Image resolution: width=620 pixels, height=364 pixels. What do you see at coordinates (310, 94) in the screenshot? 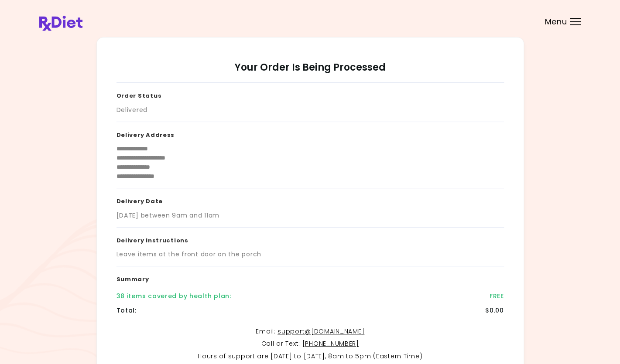
I see `h3: Order Status` at bounding box center [310, 94].